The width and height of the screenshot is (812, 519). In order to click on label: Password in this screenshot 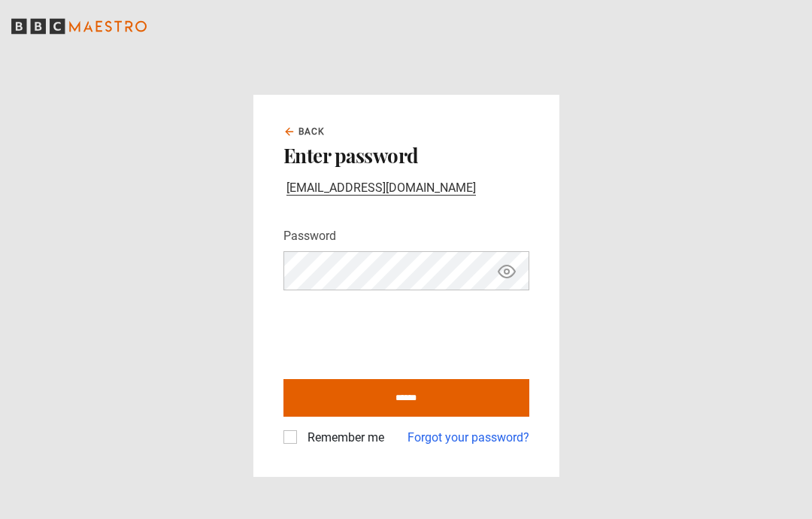, I will do `click(310, 236)`.